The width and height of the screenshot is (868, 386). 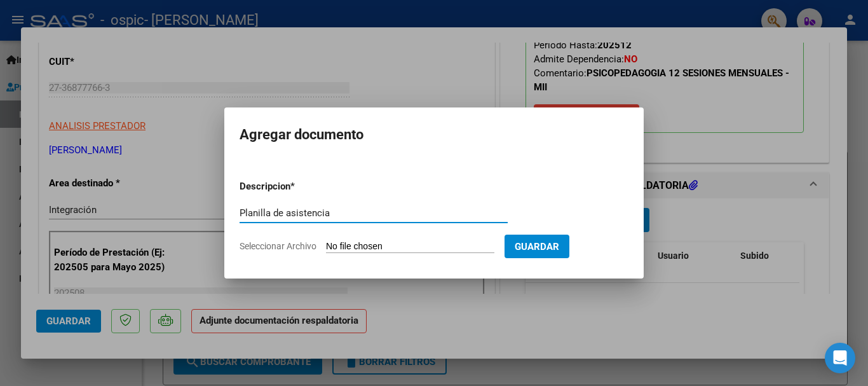 What do you see at coordinates (537, 246) in the screenshot?
I see `button: Guardar` at bounding box center [537, 246].